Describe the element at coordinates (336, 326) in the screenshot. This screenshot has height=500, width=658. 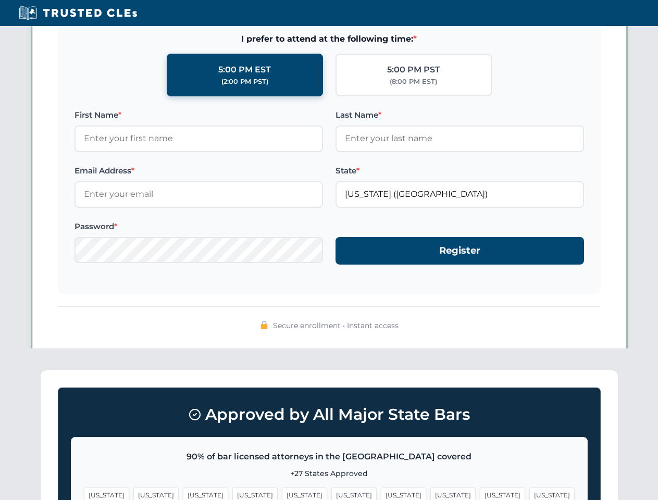
I see `span: Secure enrollment • Instant access` at that location.